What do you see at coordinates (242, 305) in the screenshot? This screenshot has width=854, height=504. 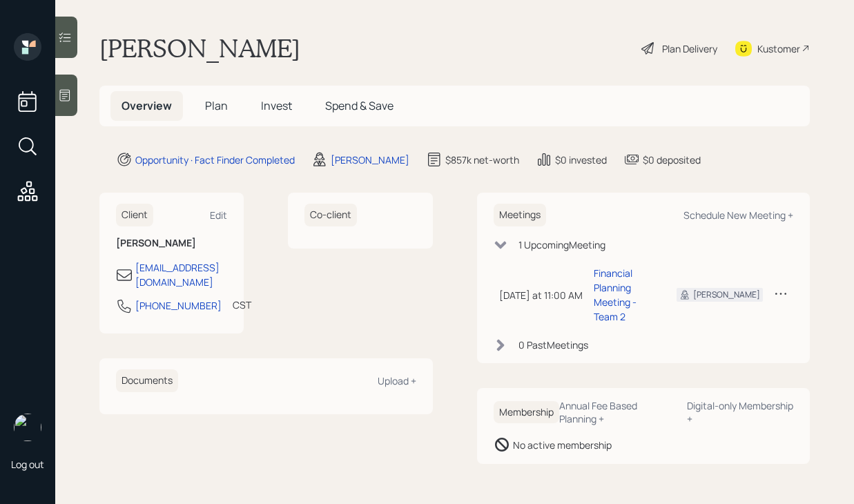 I see `div: CST` at bounding box center [242, 305].